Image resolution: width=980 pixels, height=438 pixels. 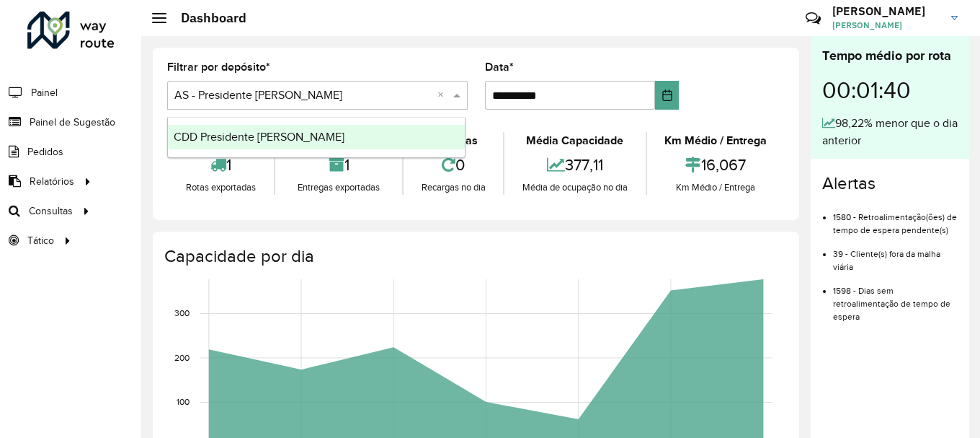 What do you see at coordinates (895, 298) in the screenshot?
I see `li: 1598 - Dias sem retroalimentação de tempo de espera` at bounding box center [895, 298].